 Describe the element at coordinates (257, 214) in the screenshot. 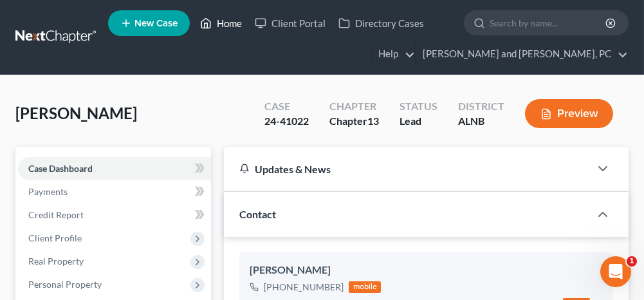

I see `span: Contact` at that location.